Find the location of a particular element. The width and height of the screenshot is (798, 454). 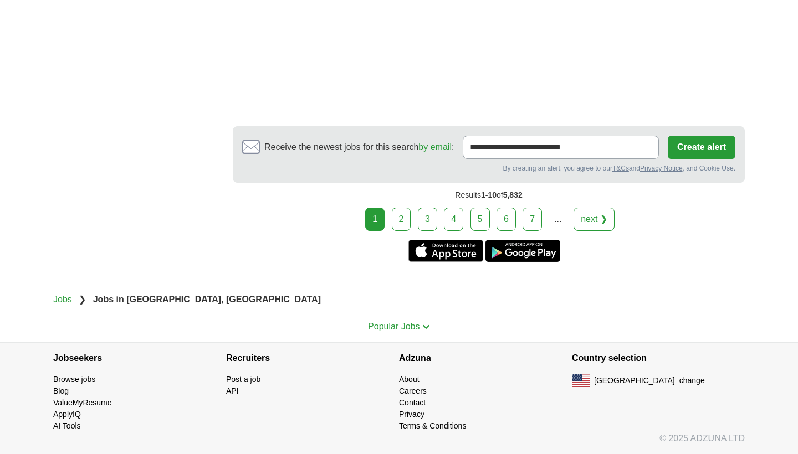

a: 7 is located at coordinates (532, 219).